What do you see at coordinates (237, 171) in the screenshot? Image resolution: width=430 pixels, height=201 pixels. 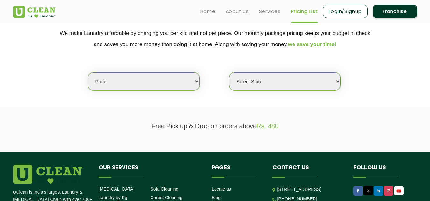 I see `h4: Pages` at bounding box center [237, 171].